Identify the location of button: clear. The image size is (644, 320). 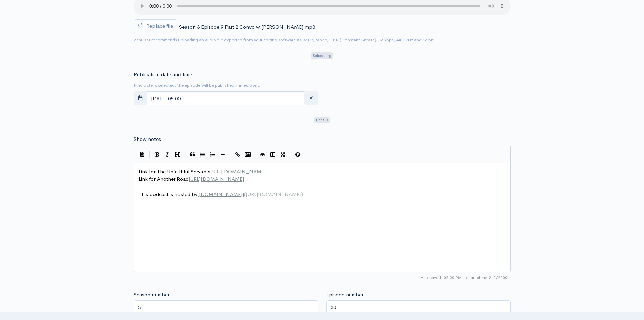
(311, 98).